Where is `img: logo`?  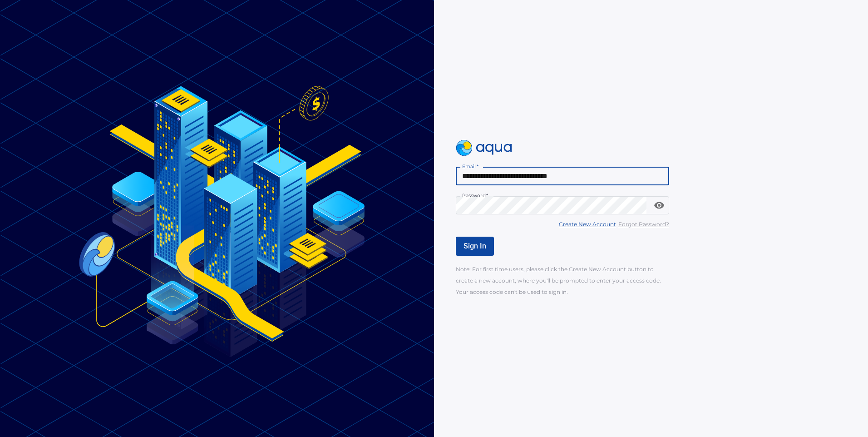 img: logo is located at coordinates (484, 148).